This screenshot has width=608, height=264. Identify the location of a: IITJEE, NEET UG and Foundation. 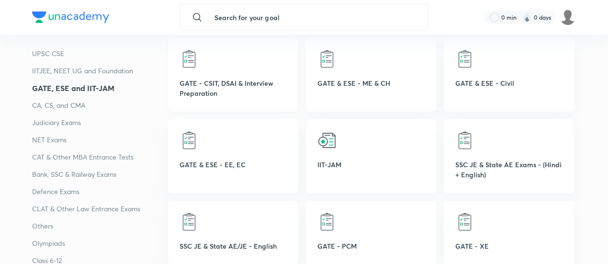
(100, 71).